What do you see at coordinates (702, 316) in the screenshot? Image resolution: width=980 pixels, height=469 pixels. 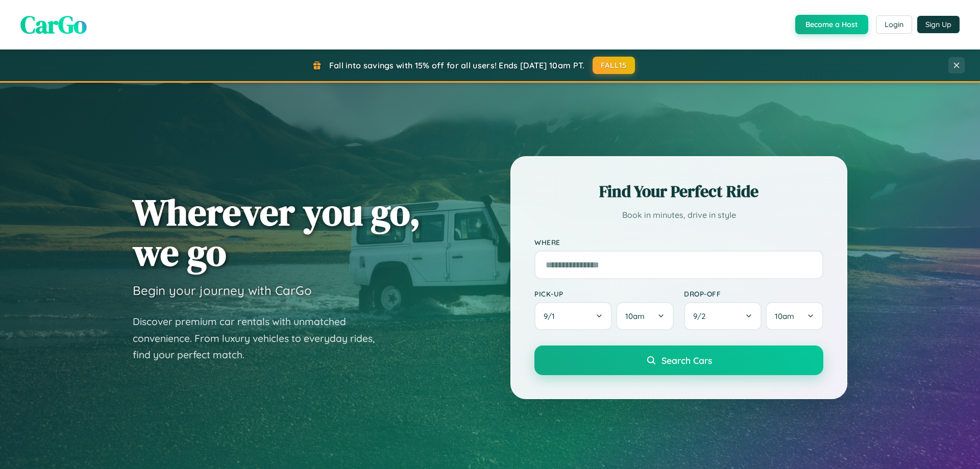 I see `span: 9 / 2` at bounding box center [702, 316].